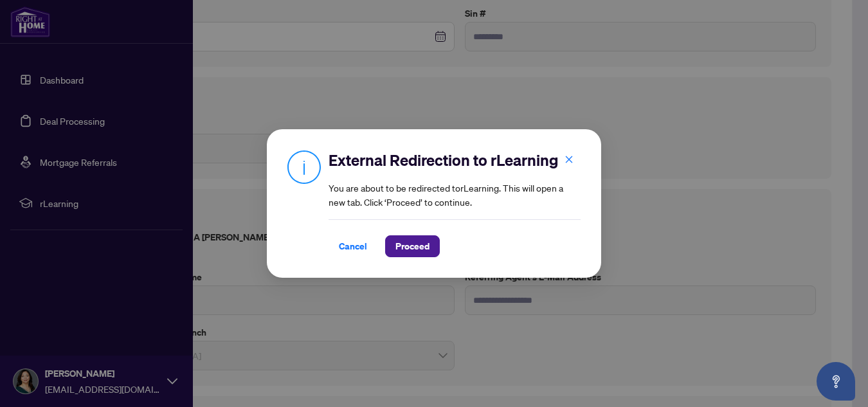  What do you see at coordinates (412, 246) in the screenshot?
I see `span: Proceed` at bounding box center [412, 246].